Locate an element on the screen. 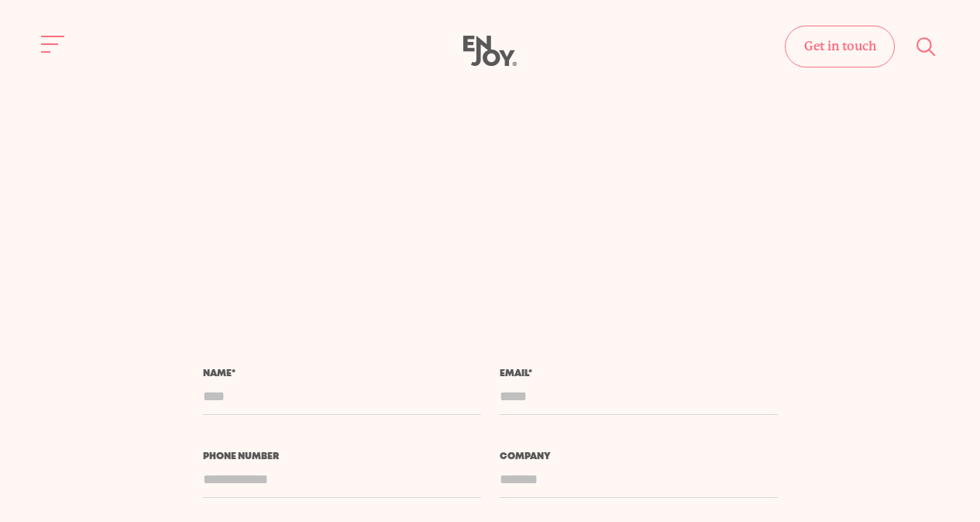  label: Phone number is located at coordinates (342, 457).